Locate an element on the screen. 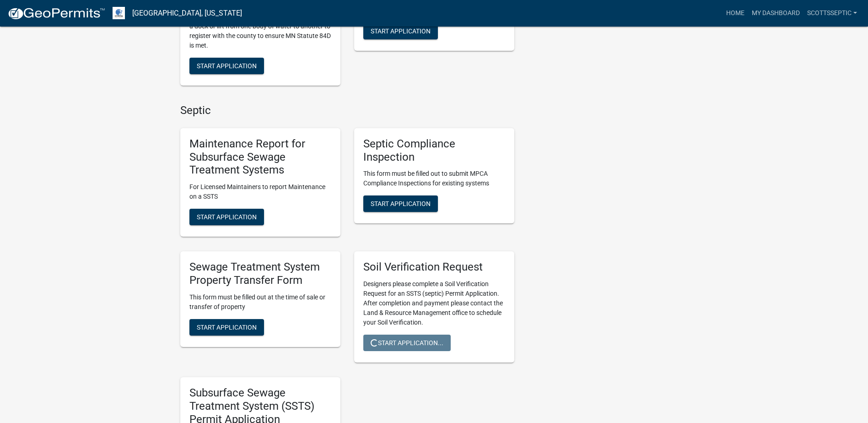 This screenshot has width=868, height=423. button: Start Application... is located at coordinates (407, 343).